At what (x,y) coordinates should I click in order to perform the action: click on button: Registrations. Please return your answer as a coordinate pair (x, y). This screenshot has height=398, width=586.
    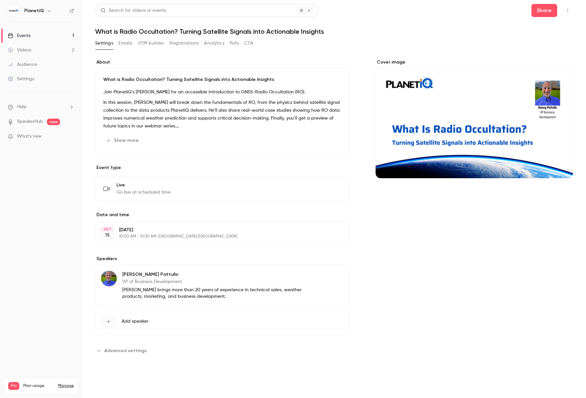
    Looking at the image, I should click on (184, 43).